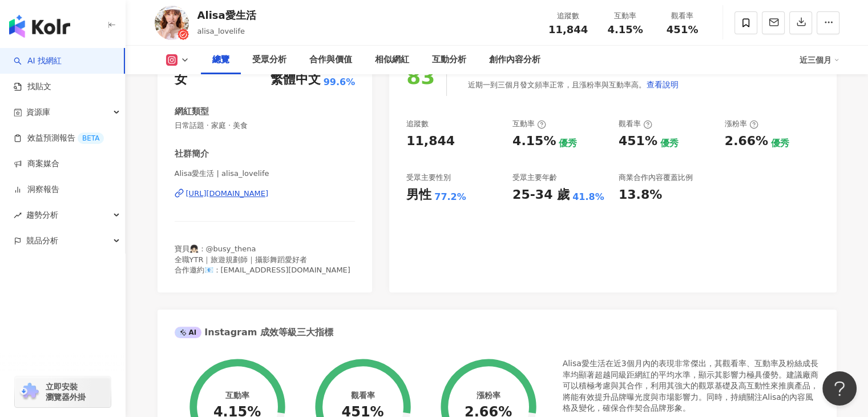 Image resolution: width=868 pixels, height=417 pixels. Describe the element at coordinates (683, 30) in the screenshot. I see `span: 451%` at that location.